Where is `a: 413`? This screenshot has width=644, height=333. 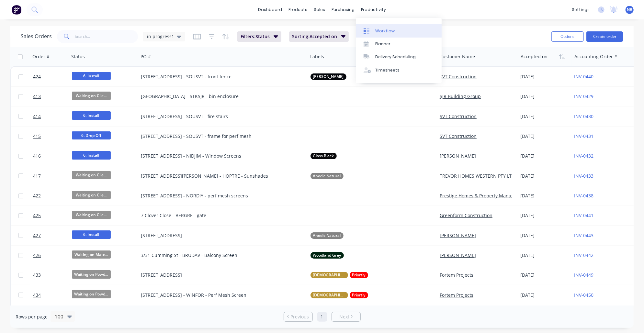 a: 413 is located at coordinates (52, 97).